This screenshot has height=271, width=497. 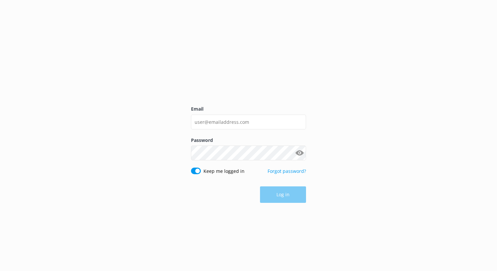 What do you see at coordinates (287, 171) in the screenshot?
I see `a: Forgot password?` at bounding box center [287, 171].